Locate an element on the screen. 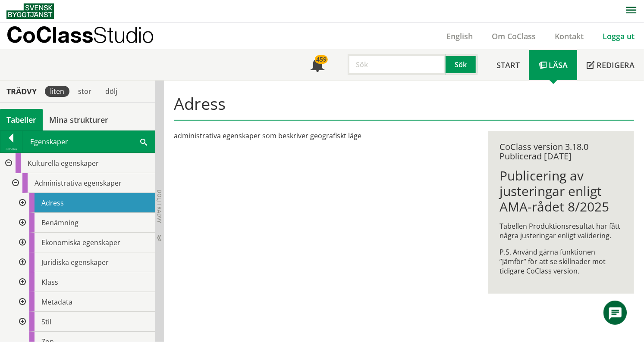 This screenshot has height=342, width=644. span: Start is located at coordinates (508, 65).